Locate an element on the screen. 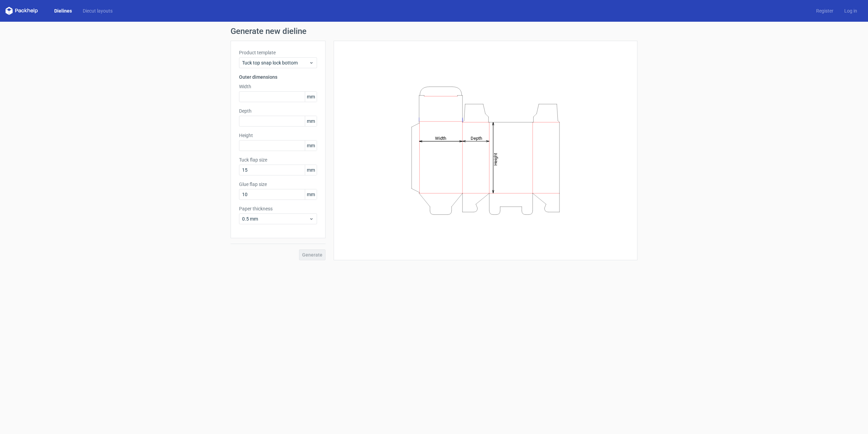 The image size is (868, 434). h1: Generate new dieline is located at coordinates (434, 31).